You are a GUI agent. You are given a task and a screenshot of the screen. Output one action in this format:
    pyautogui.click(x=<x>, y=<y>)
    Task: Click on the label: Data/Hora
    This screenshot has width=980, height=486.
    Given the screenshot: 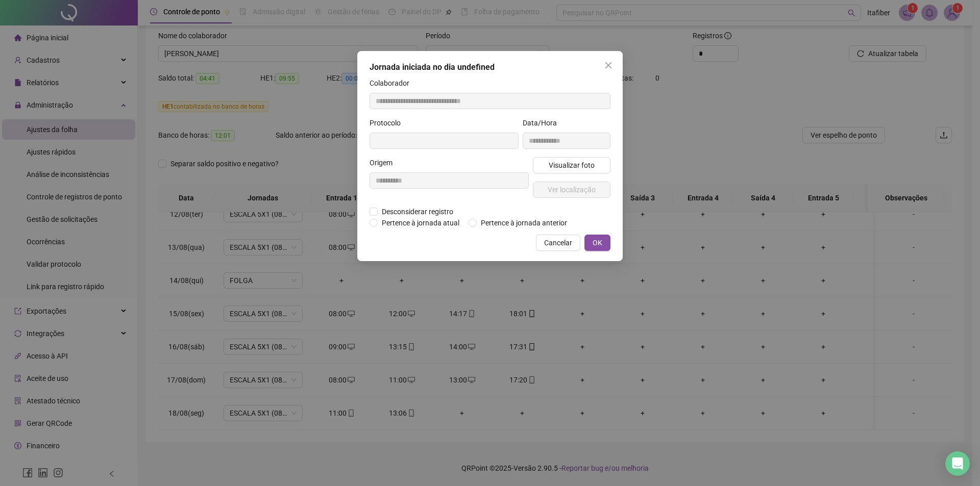 What is the action you would take?
    pyautogui.click(x=543, y=123)
    